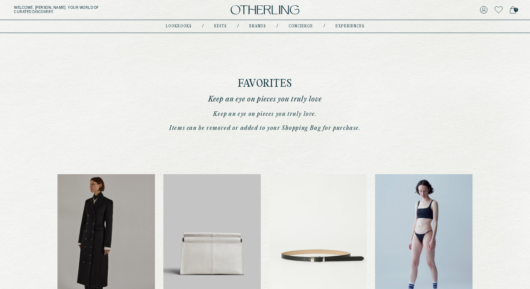 Image resolution: width=530 pixels, height=289 pixels. What do you see at coordinates (258, 26) in the screenshot?
I see `a: Brands` at bounding box center [258, 26].